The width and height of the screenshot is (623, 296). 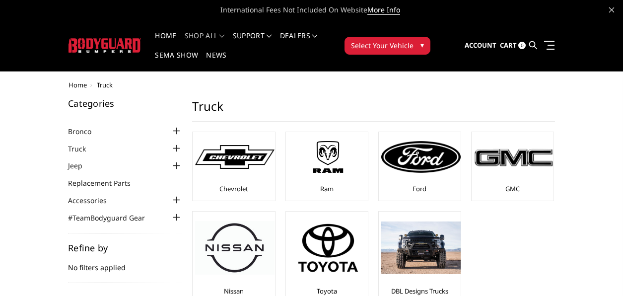 I want to click on h5: Refine by, so click(x=125, y=248).